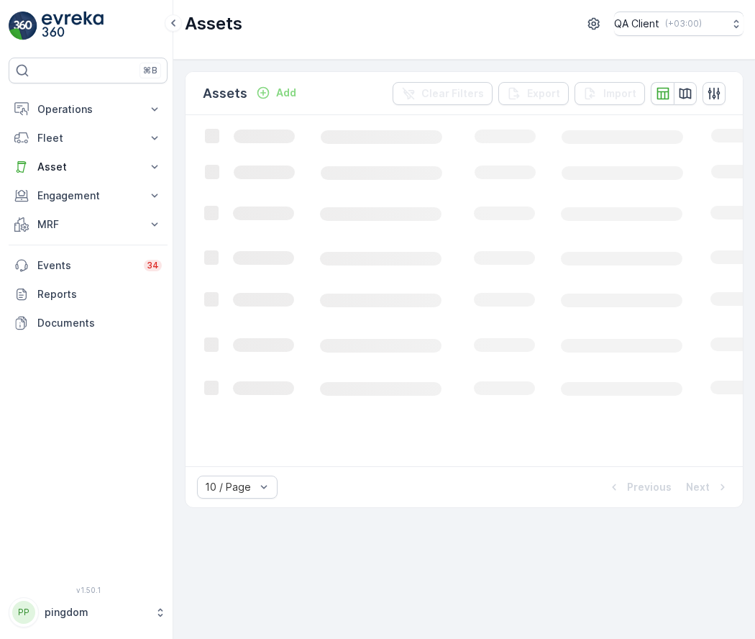 This screenshot has height=639, width=755. What do you see at coordinates (88, 224) in the screenshot?
I see `button: MRF` at bounding box center [88, 224].